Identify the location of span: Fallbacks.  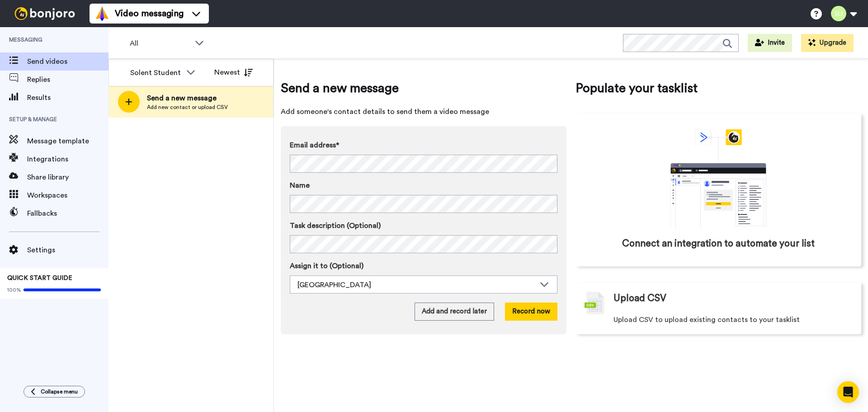
(68, 214).